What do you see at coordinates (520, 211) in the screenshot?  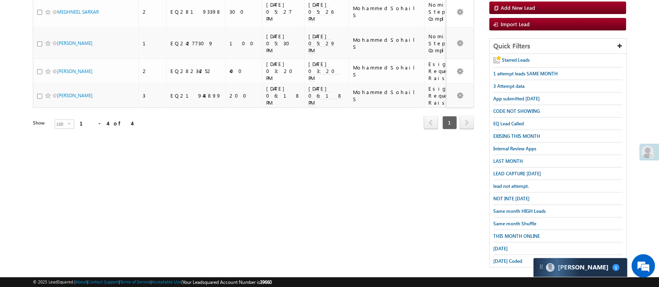 I see `span: Same month HIGH Leads` at bounding box center [520, 211].